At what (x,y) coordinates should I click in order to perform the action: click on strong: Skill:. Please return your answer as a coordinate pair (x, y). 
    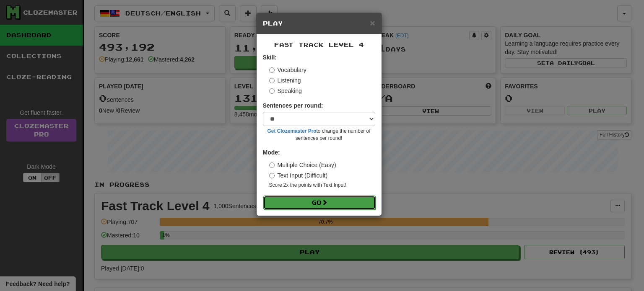
    Looking at the image, I should click on (270, 58).